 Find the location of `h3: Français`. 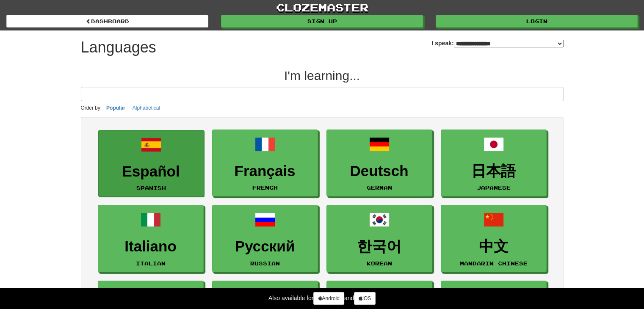

h3: Français is located at coordinates (265, 171).